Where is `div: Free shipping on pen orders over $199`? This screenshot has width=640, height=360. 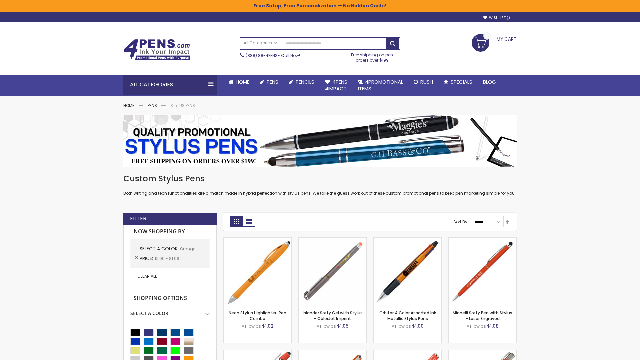 div: Free shipping on pen orders over $199 is located at coordinates (372, 56).